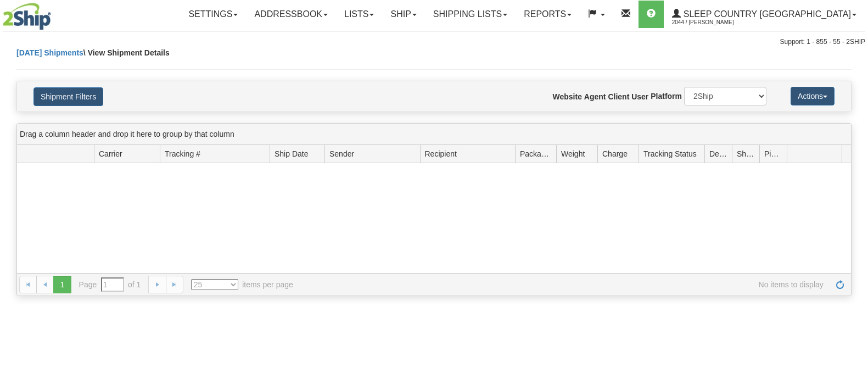  Describe the element at coordinates (536, 154) in the screenshot. I see `span: Packages` at that location.